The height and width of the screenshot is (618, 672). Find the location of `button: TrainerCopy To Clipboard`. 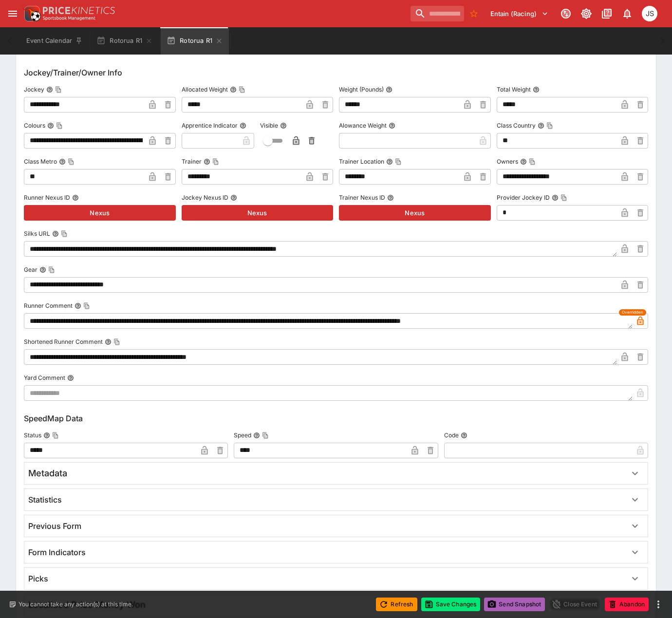

button: TrainerCopy To Clipboard is located at coordinates (207, 162).